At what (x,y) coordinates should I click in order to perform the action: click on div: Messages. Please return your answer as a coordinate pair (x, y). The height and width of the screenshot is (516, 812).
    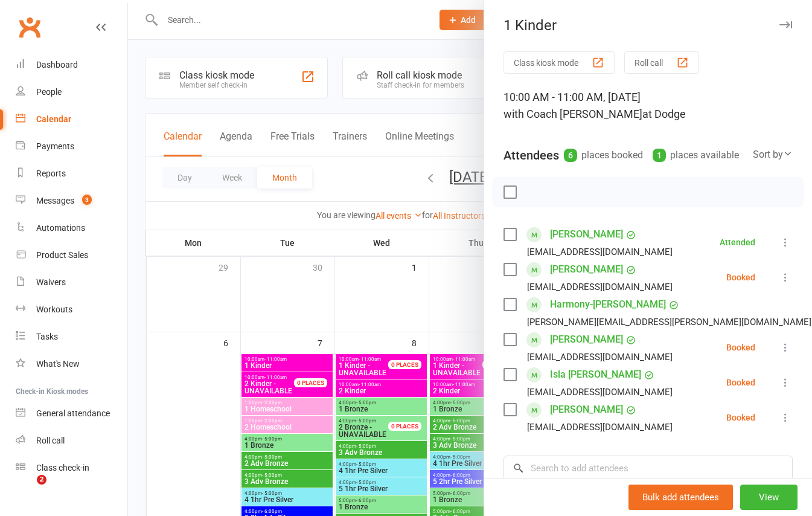
    Looking at the image, I should click on (55, 201).